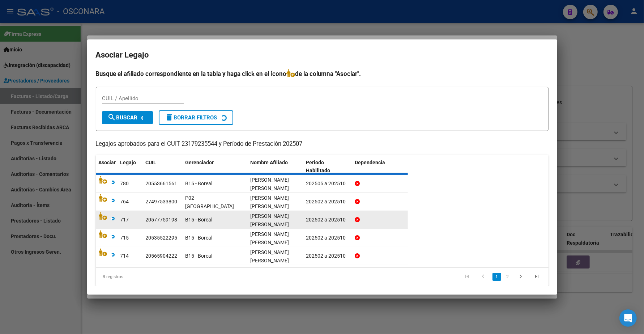 The height and width of the screenshot is (334, 644). Describe the element at coordinates (270, 256) in the screenshot. I see `span: OROSCO AGUILERA GAEL FRANCISCO` at that location.